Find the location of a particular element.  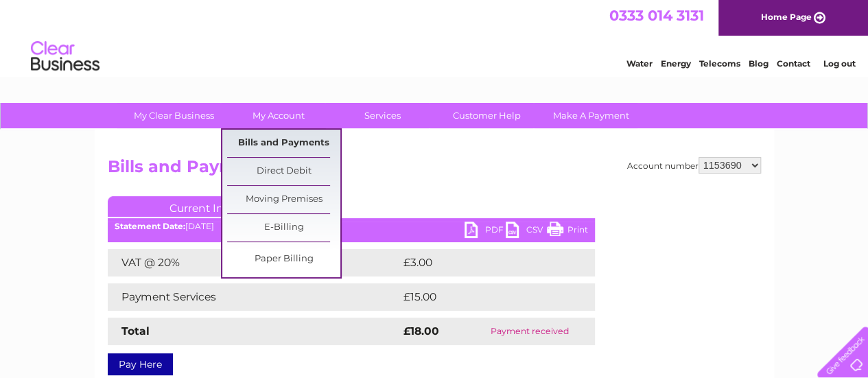

a: Telecoms is located at coordinates (720, 63).